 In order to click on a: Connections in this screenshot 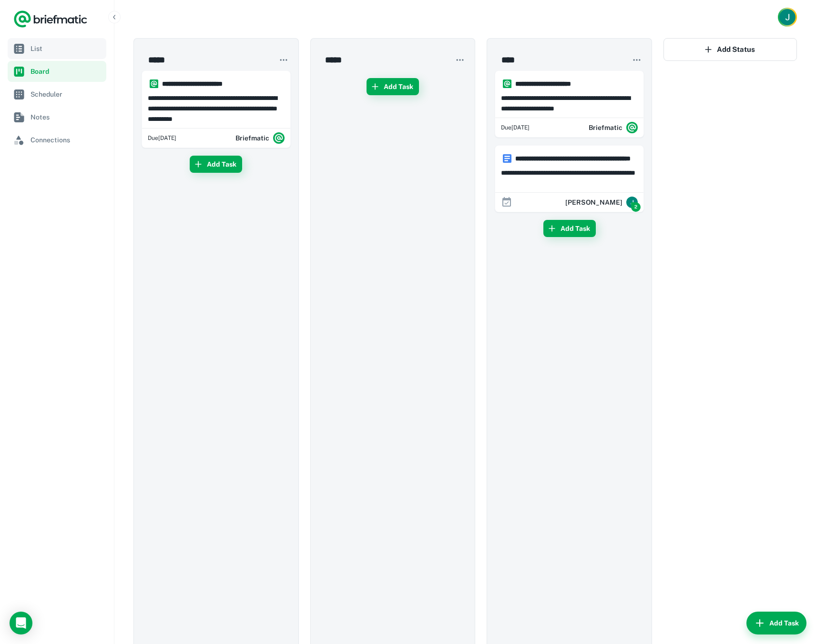, I will do `click(56, 140)`.